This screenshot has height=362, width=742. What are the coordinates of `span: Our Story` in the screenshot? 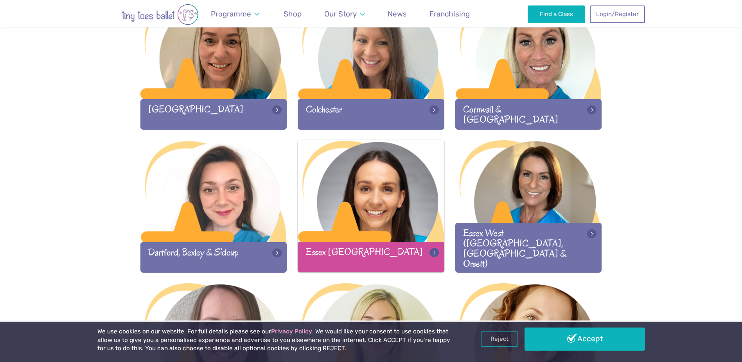 It's located at (340, 14).